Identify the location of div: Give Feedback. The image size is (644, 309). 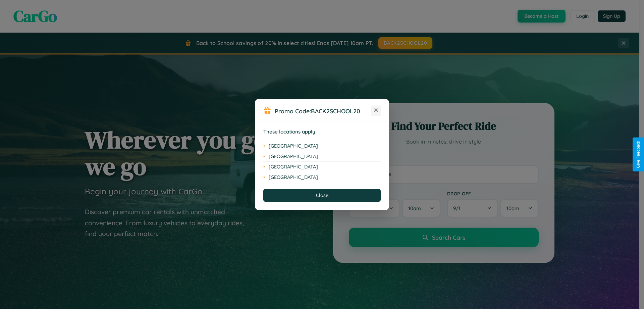
(639, 154).